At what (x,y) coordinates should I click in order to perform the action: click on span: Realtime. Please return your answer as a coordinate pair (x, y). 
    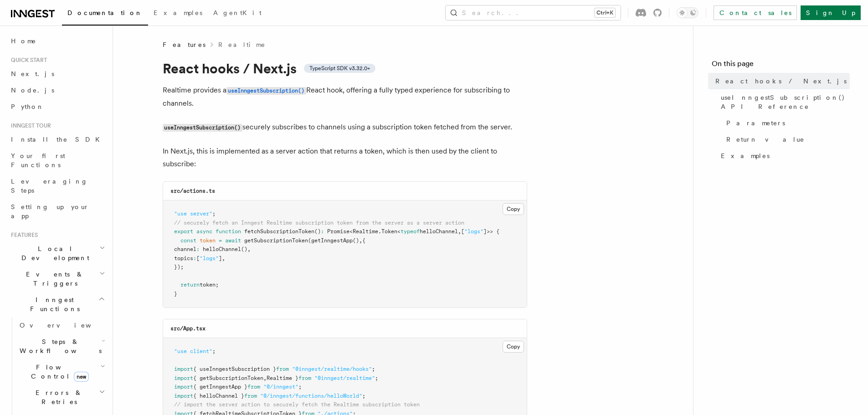
    Looking at the image, I should click on (365, 231).